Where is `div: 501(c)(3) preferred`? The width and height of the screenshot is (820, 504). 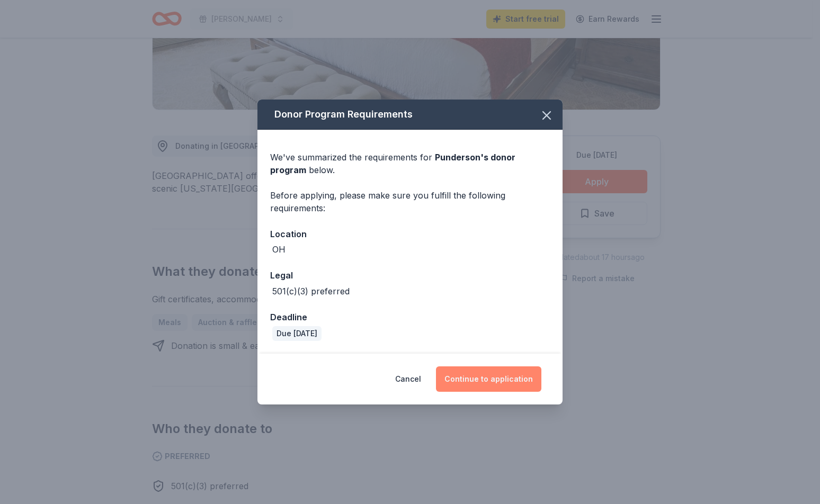
div: 501(c)(3) preferred is located at coordinates (311, 291).